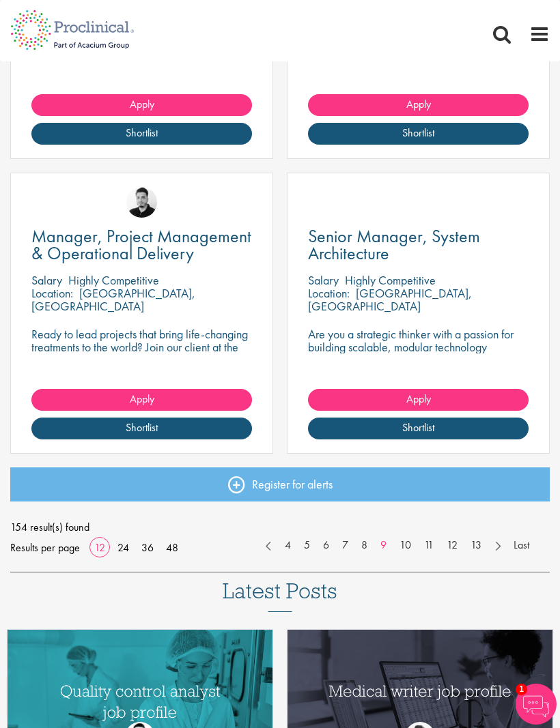  Describe the element at coordinates (147, 548) in the screenshot. I see `a: 36` at that location.